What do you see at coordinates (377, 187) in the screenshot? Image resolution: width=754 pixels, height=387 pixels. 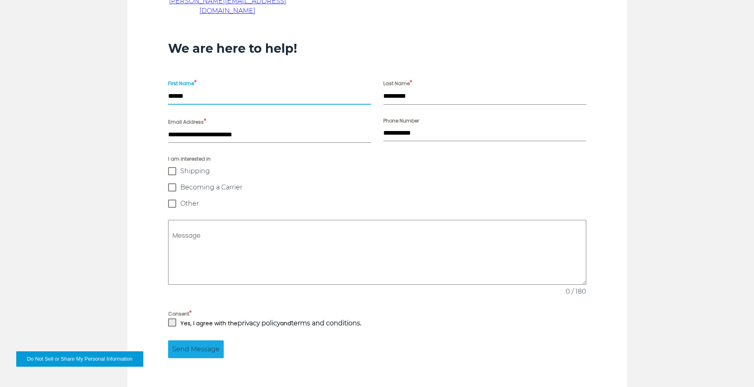 I see `label: Becoming a Carrier` at bounding box center [377, 187].